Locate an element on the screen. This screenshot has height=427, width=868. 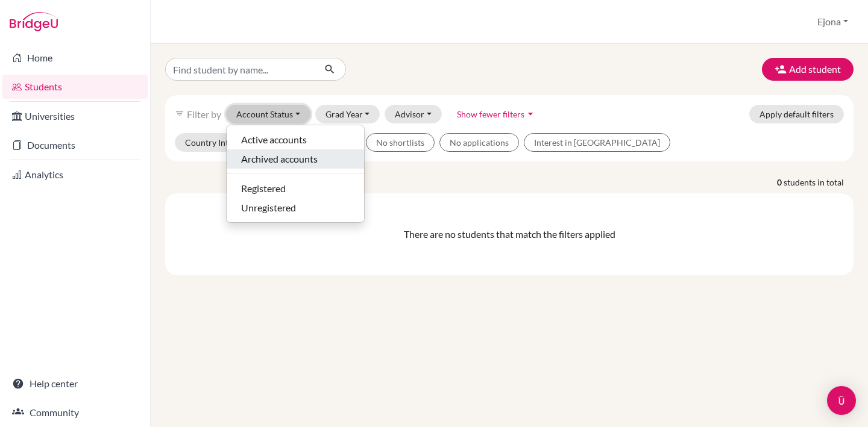
button: Apply default filters is located at coordinates (796, 114).